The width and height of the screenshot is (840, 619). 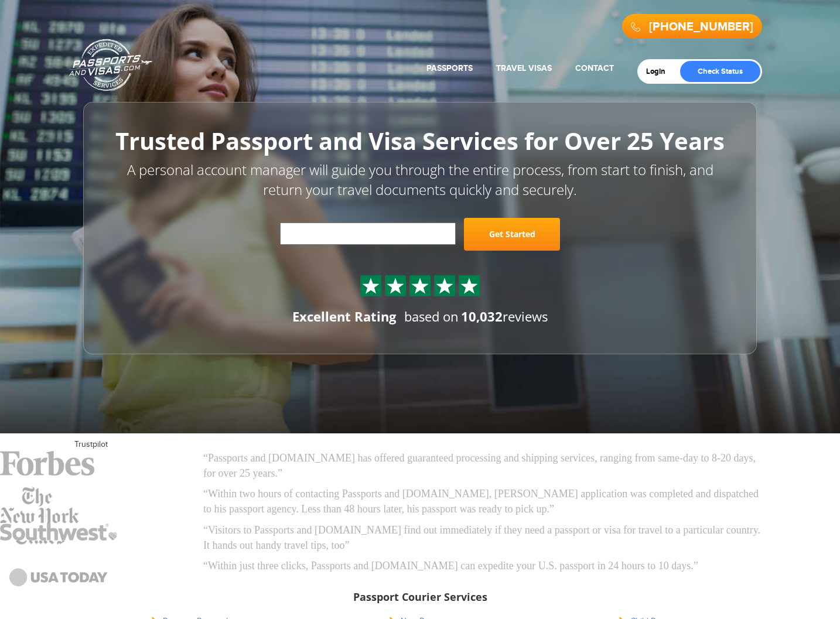 I want to click on div: Excellent Rating, so click(x=344, y=316).